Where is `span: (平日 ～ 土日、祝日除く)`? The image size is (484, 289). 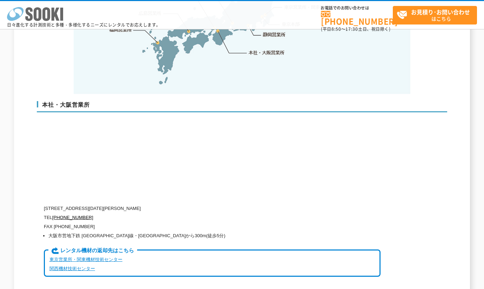 span: (平日 ～ 土日、祝日除く) is located at coordinates (355, 29).